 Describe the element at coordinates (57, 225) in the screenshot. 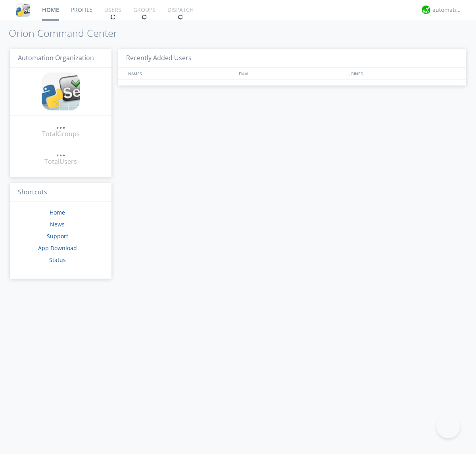

I see `a: News` at that location.